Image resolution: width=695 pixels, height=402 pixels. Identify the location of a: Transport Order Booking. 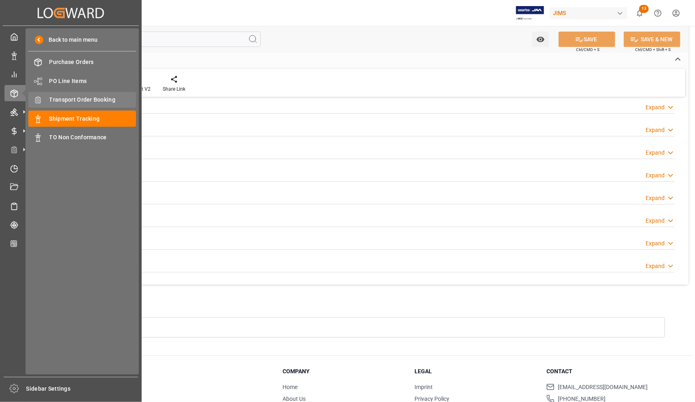
(82, 100).